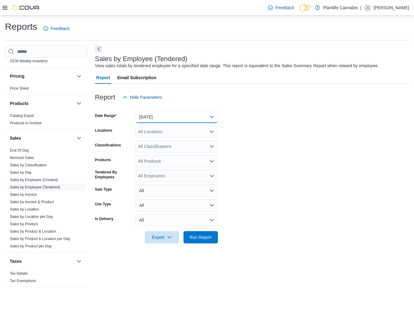  I want to click on span: Catalog Export, so click(22, 116).